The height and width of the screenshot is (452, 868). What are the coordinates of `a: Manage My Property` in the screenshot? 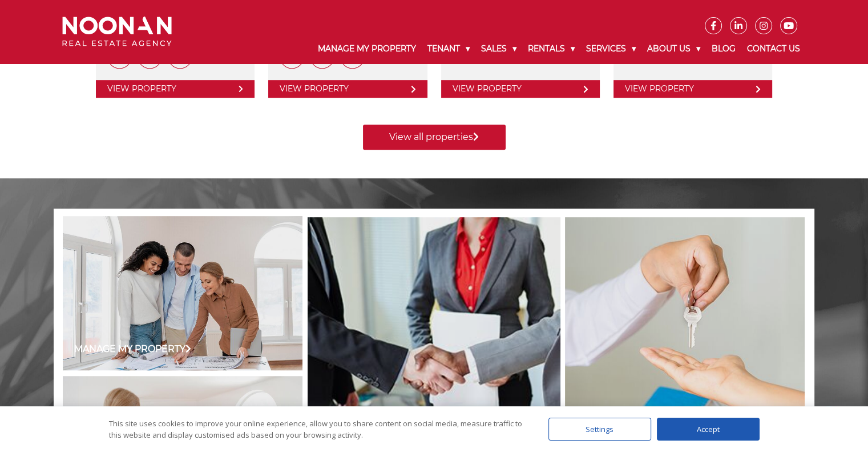 It's located at (367, 49).